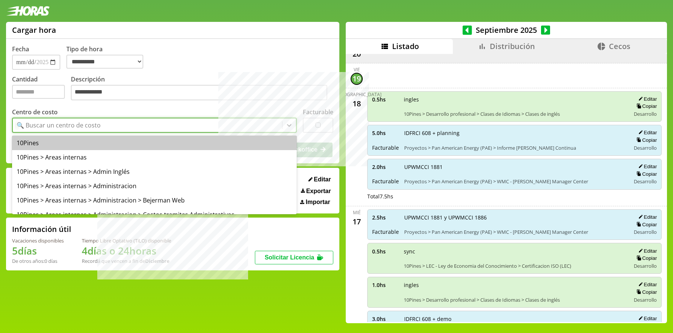  What do you see at coordinates (126, 251) in the screenshot?
I see `h1: 4 días o 24 horas` at bounding box center [126, 251].